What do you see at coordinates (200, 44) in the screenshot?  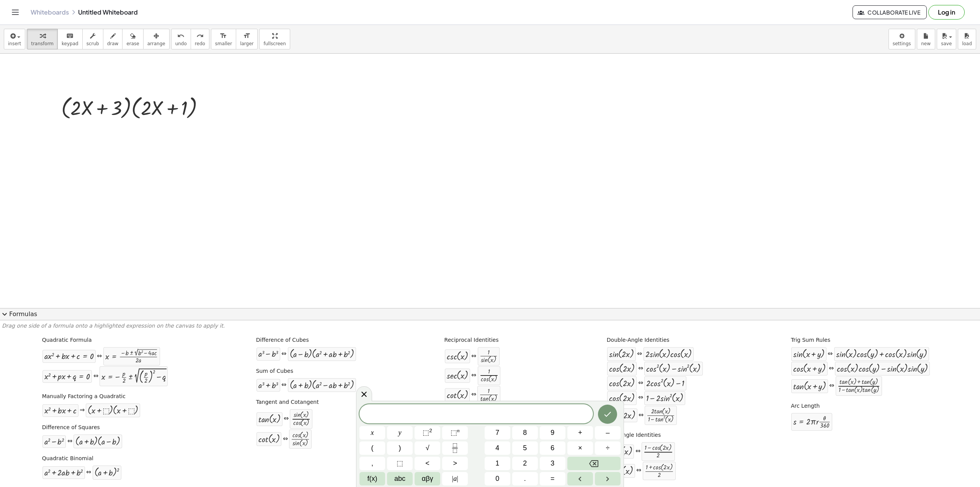 I see `span: redo` at bounding box center [200, 44].